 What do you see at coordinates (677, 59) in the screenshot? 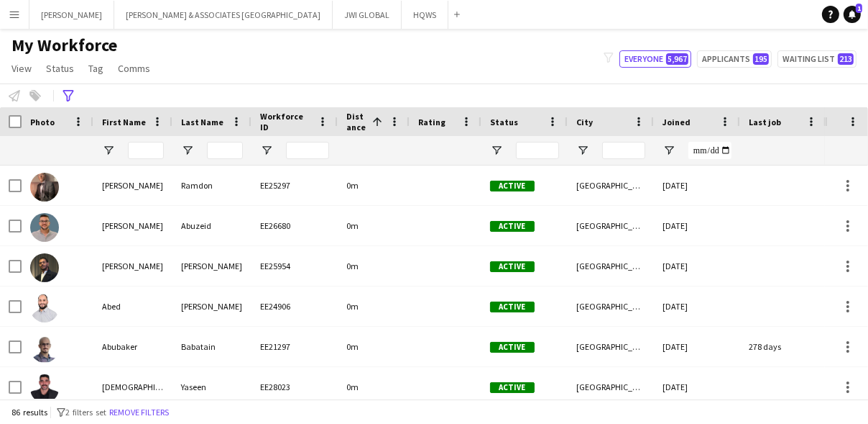
I see `span: 5,967` at bounding box center [677, 59].